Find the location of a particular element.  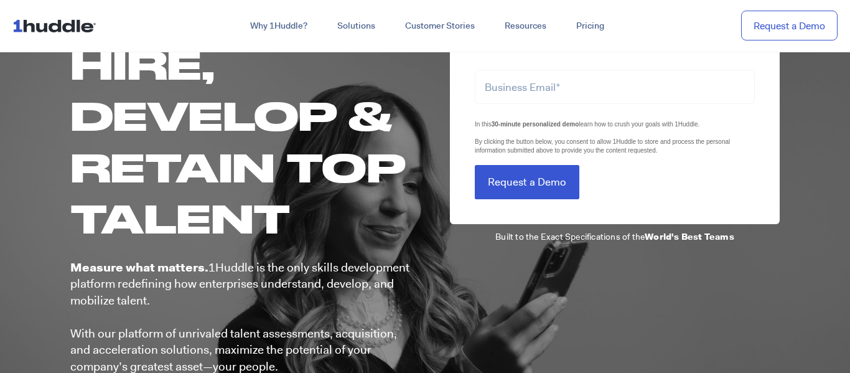

input: Request a Demo is located at coordinates (527, 182).